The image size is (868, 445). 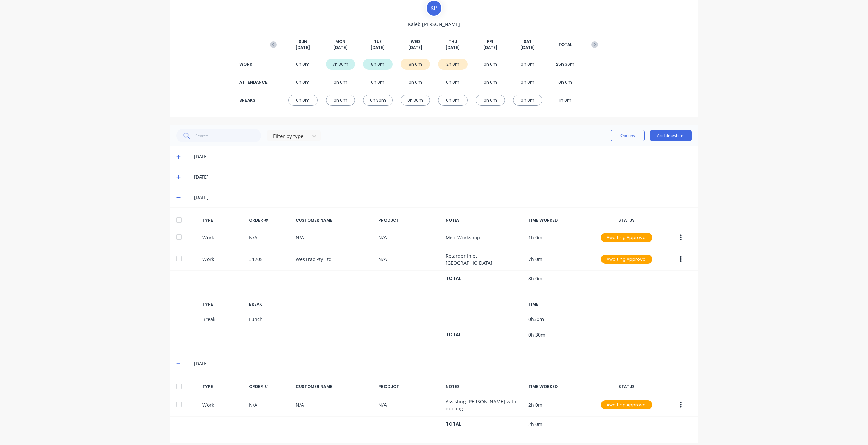 What do you see at coordinates (490, 42) in the screenshot?
I see `span: FRI` at bounding box center [490, 42].